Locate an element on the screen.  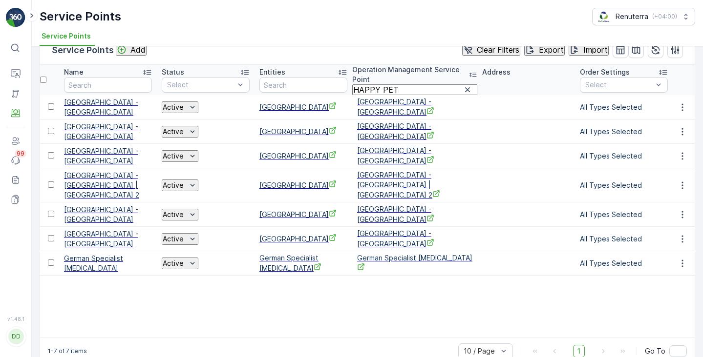
span: Service Points is located at coordinates (66, 36).